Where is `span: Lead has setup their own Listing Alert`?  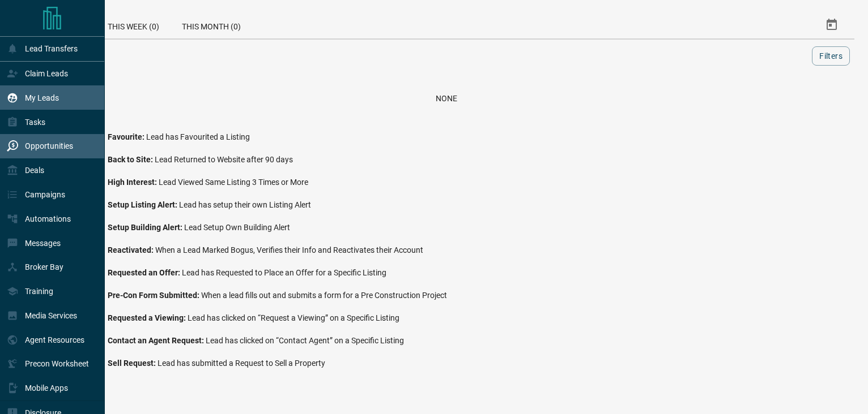
span: Lead has setup their own Listing Alert is located at coordinates (245, 205).